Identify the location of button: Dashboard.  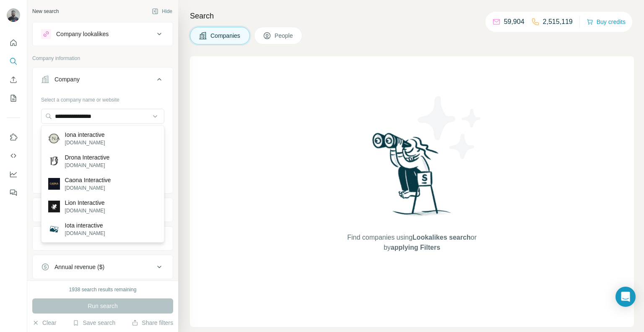
(13, 175).